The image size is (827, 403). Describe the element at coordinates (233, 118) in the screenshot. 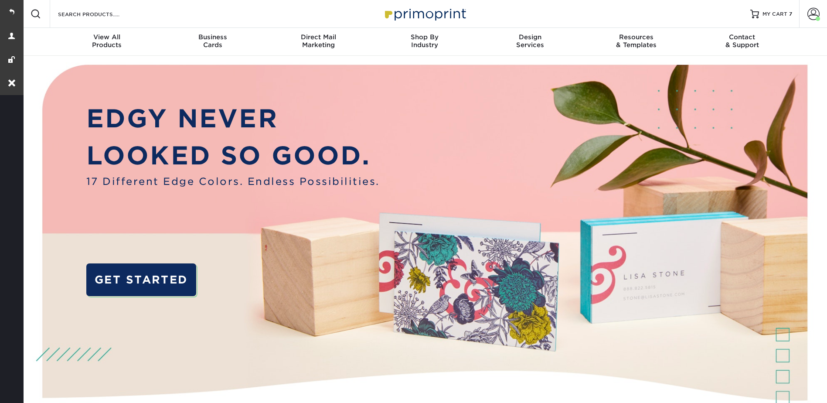

I see `p: EDGY NEVER` at that location.